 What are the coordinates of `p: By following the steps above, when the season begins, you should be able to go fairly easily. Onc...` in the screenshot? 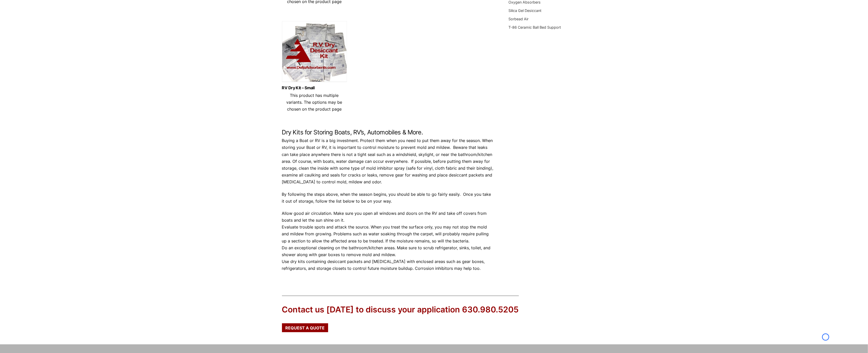 It's located at (388, 198).